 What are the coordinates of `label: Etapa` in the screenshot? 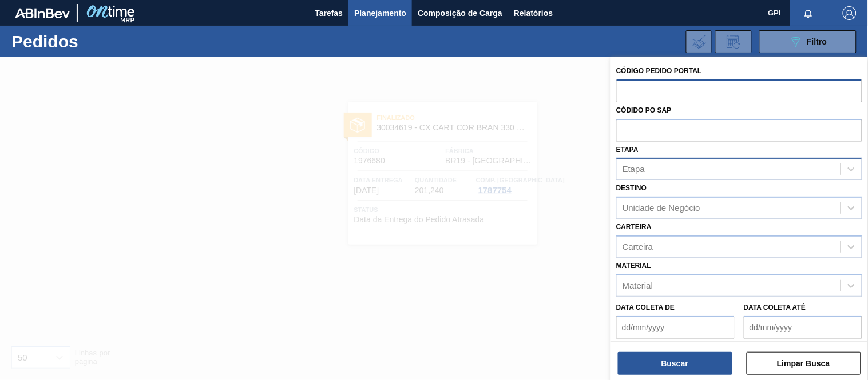 It's located at (627, 150).